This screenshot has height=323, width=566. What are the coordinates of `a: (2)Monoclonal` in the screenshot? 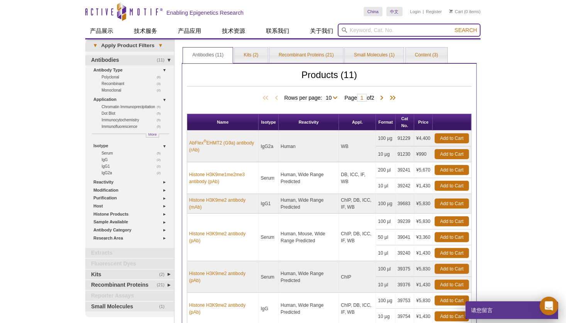 It's located at (133, 90).